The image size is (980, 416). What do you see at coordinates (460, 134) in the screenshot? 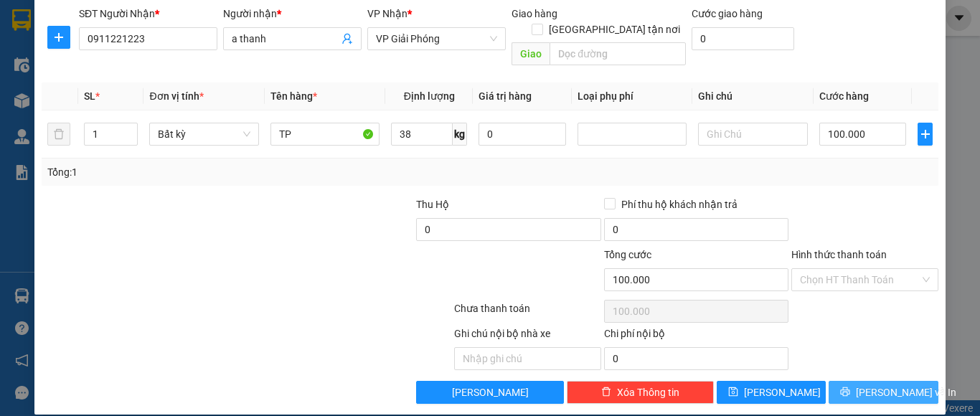
I see `span: kg` at bounding box center [460, 134].